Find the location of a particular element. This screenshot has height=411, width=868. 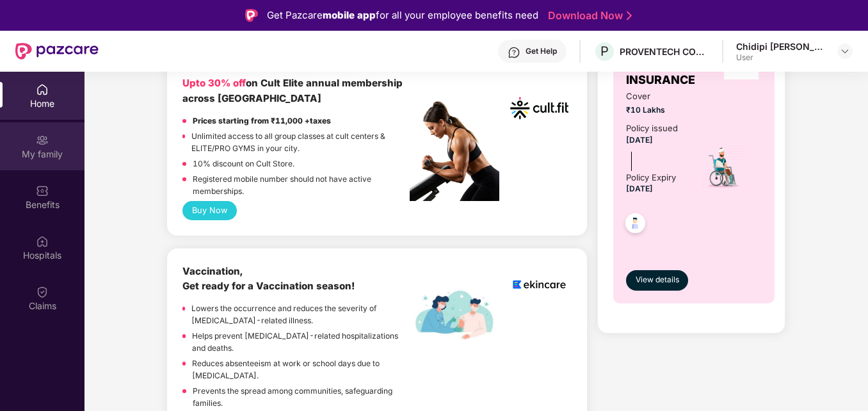

div: Policy Expiry is located at coordinates (651, 177).